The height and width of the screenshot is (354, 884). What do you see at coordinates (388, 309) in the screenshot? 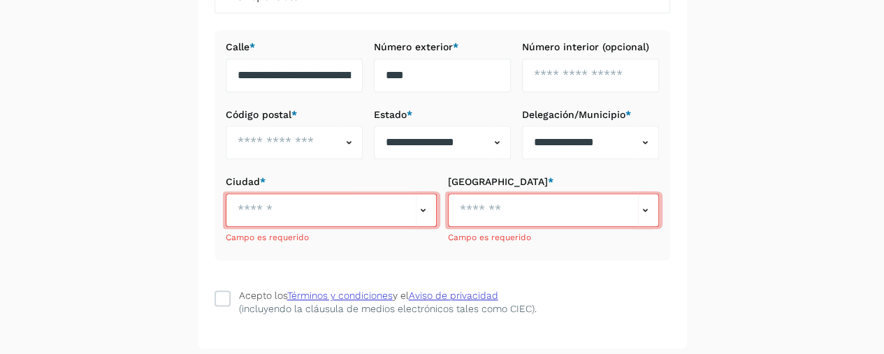
I see `p: (incluyendo la cláusula de medios electrónicos tales como CIEC).` at bounding box center [388, 309].